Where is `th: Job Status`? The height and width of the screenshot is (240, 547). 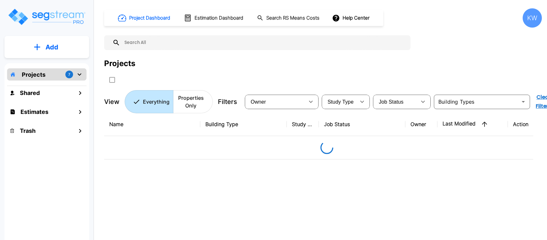 th: Job Status is located at coordinates (362, 124).